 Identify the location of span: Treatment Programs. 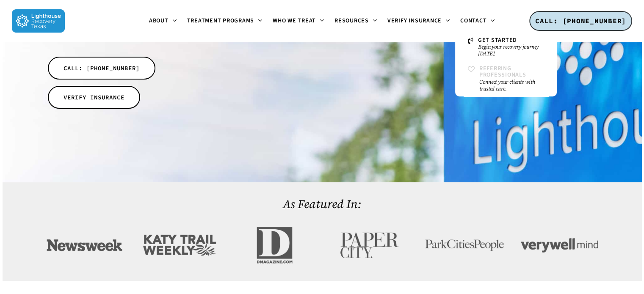
(221, 21).